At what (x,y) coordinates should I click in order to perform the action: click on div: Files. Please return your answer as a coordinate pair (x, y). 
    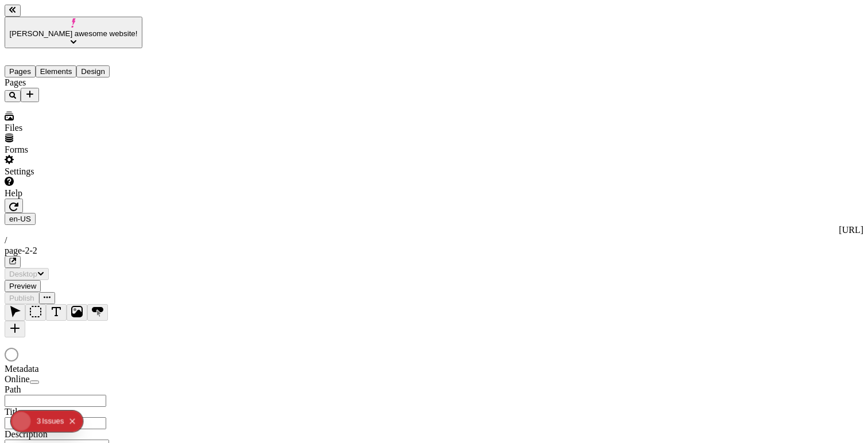
    Looking at the image, I should click on (73, 128).